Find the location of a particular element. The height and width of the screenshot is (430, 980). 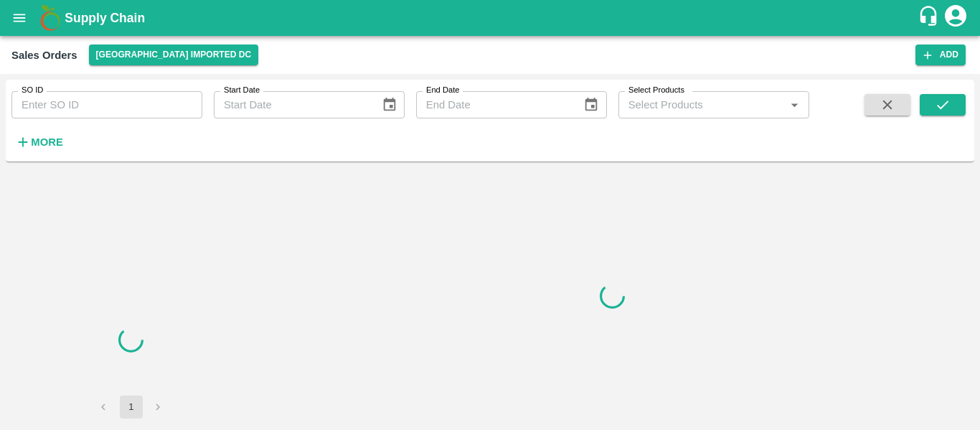

button: More is located at coordinates (39, 142).